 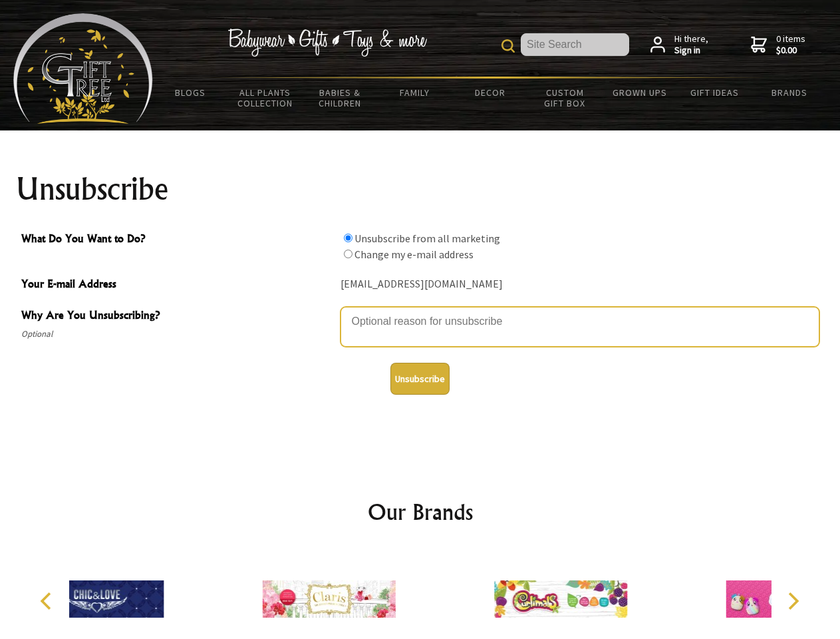 I want to click on img: product search, so click(x=508, y=46).